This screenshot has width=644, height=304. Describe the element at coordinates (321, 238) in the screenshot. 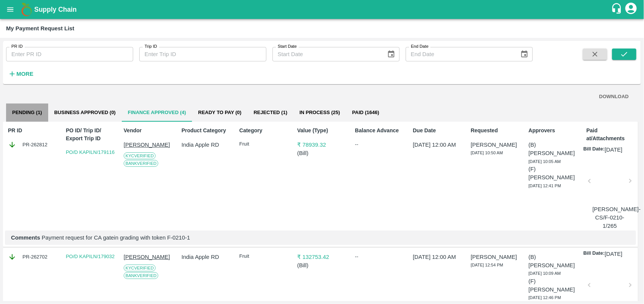

I see `p: Payment request for CA gatein grading with token F-0210-1` at that location.